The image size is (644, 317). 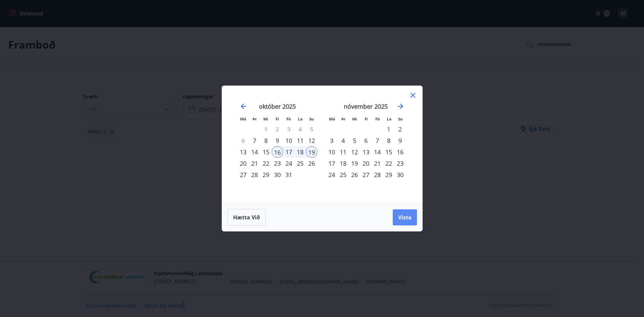 What do you see at coordinates (354, 140) in the screenshot?
I see `div: 5` at bounding box center [354, 140].